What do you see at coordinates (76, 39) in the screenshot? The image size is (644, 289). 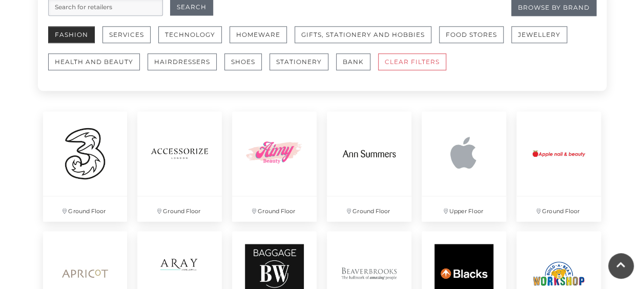 I see `a: Fashion` at bounding box center [76, 39].